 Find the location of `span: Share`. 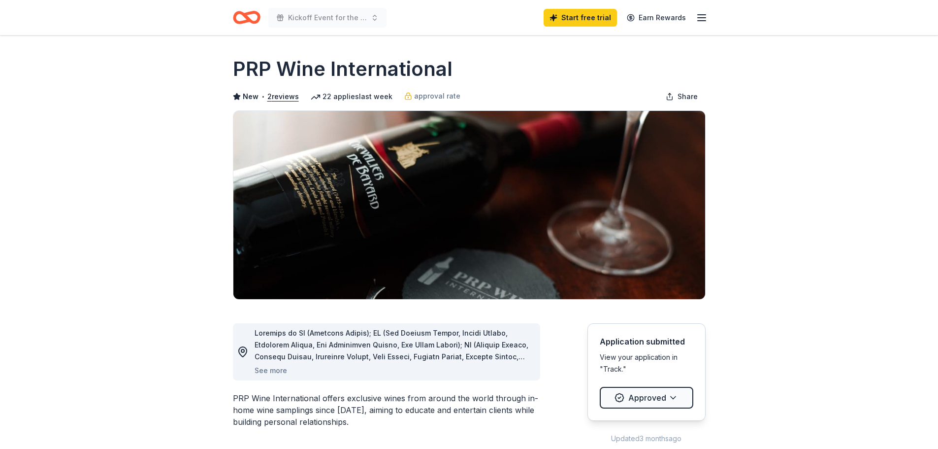

span: Share is located at coordinates (688, 97).